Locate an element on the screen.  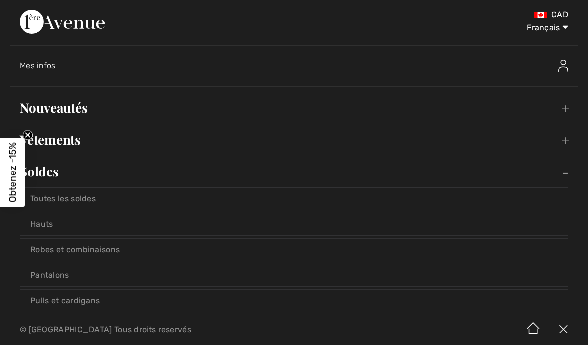
a: Robes et combinaisons is located at coordinates (294, 249).